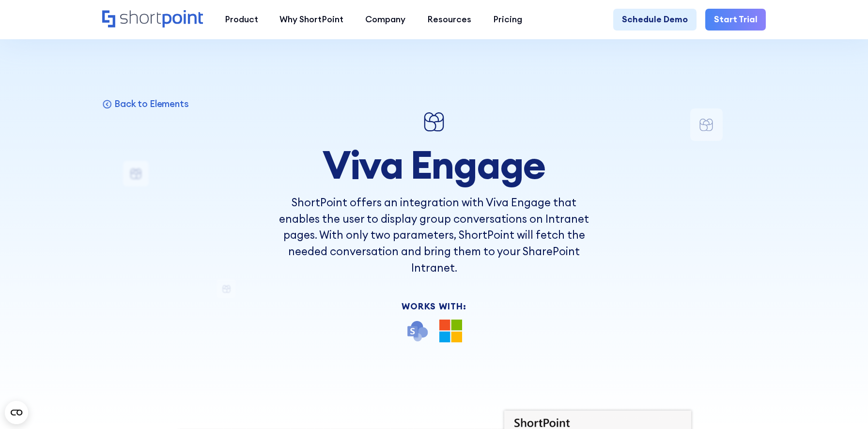 The height and width of the screenshot is (429, 868). What do you see at coordinates (241, 19) in the screenshot?
I see `a: Product` at bounding box center [241, 19].